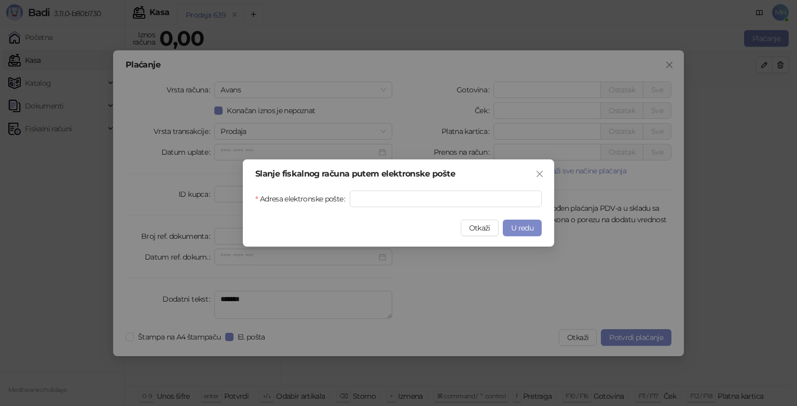 Image resolution: width=797 pixels, height=406 pixels. I want to click on button: Otkaži, so click(480, 228).